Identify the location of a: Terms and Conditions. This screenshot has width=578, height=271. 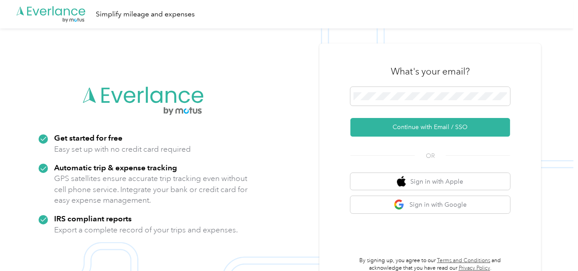
(464, 261).